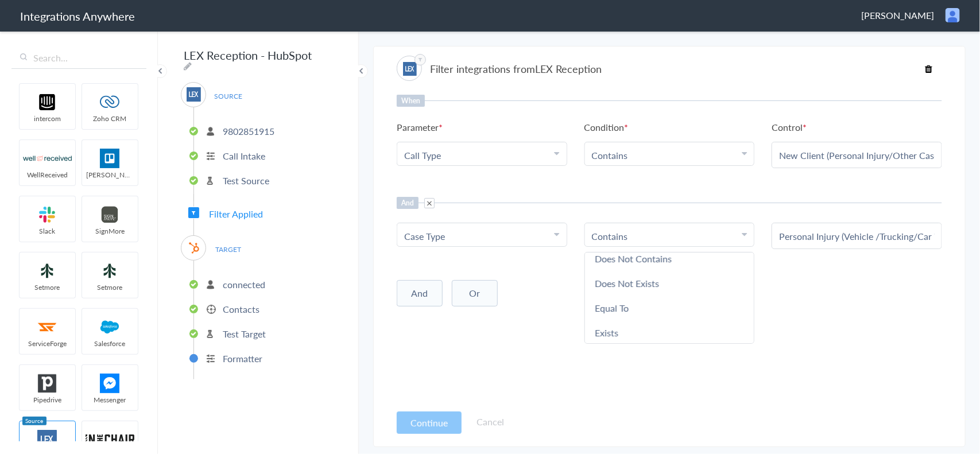  I want to click on img: slack-logo.svg, so click(47, 214).